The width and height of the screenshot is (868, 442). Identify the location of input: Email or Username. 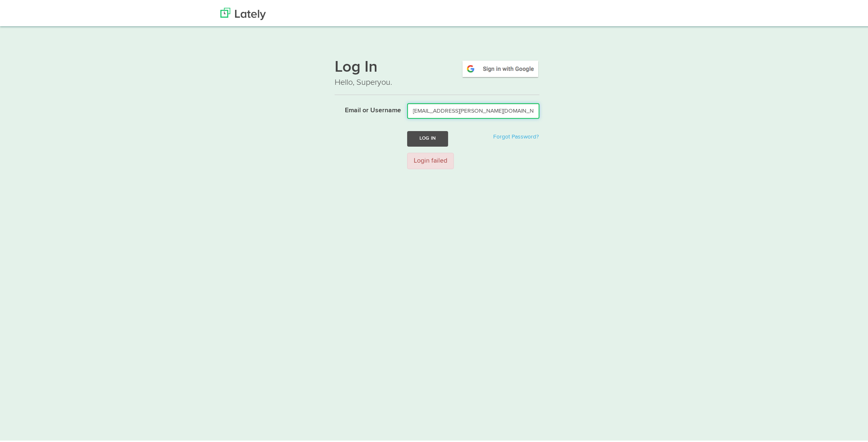
(473, 109).